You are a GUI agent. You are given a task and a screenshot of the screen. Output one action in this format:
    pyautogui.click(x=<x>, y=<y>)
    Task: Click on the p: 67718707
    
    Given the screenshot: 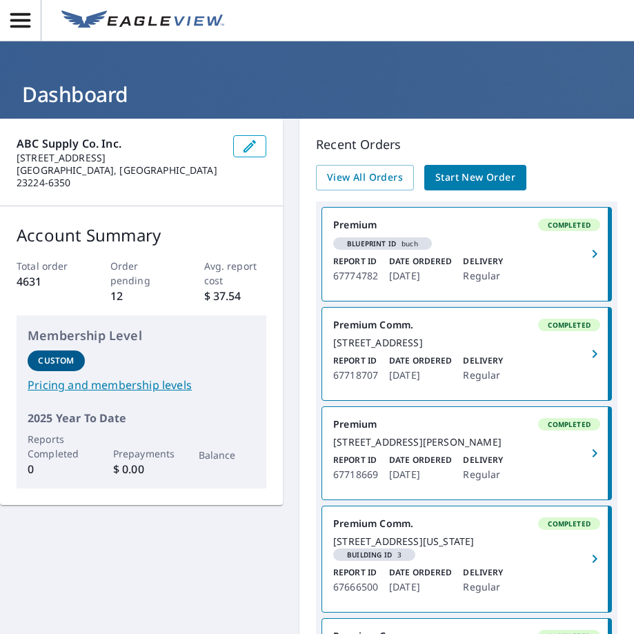 What is the action you would take?
    pyautogui.click(x=355, y=375)
    